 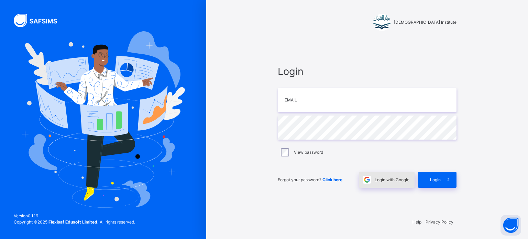 I want to click on span: Copyright © 2025 All rights reserved., so click(x=74, y=222).